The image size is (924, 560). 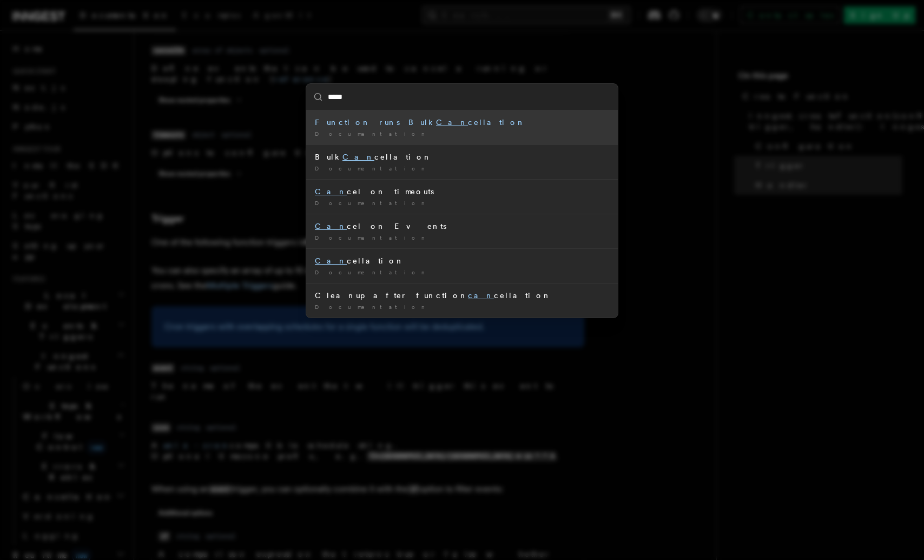 What do you see at coordinates (462, 157) in the screenshot?
I see `div: Bulk cellation` at bounding box center [462, 157].